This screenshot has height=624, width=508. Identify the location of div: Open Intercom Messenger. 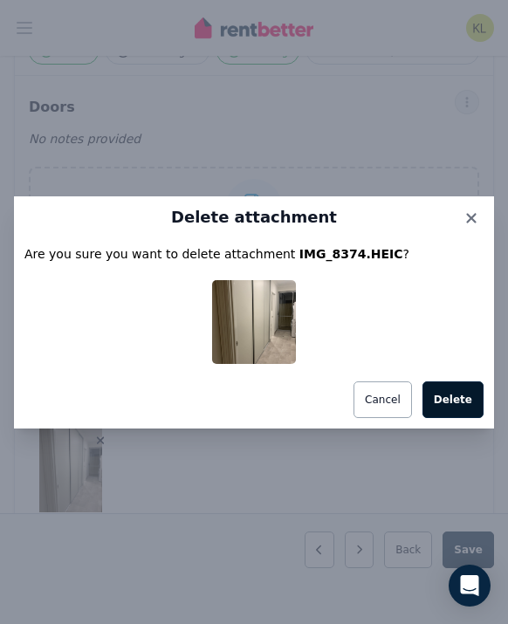
(470, 586).